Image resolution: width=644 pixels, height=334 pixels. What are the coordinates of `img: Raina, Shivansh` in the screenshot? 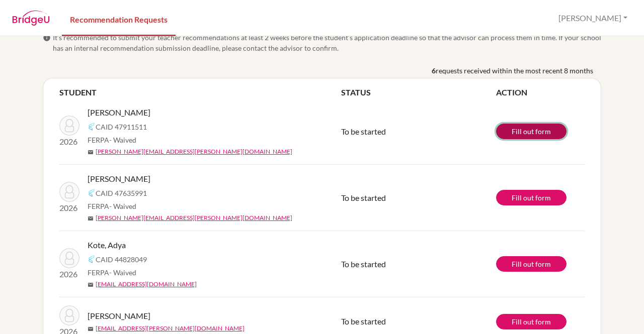 It's located at (69, 125).